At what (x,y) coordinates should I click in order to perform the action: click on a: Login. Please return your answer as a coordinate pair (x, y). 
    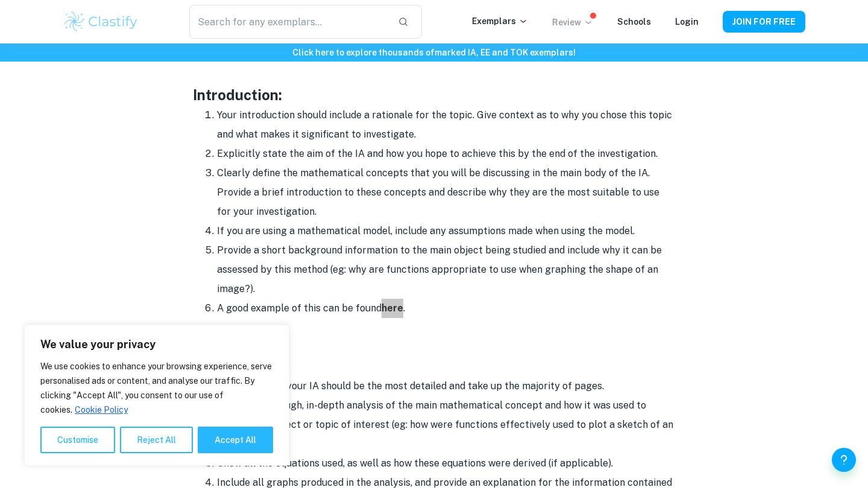
    Looking at the image, I should click on (687, 21).